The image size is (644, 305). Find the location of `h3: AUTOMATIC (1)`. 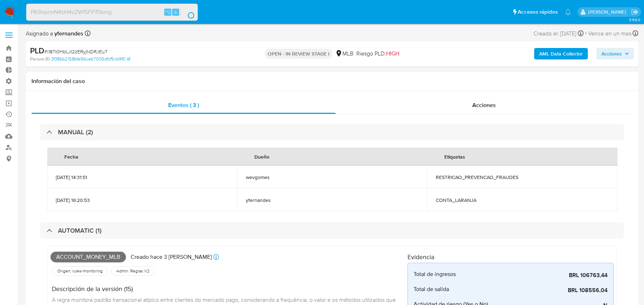

h3: AUTOMATIC (1) is located at coordinates (80, 230).